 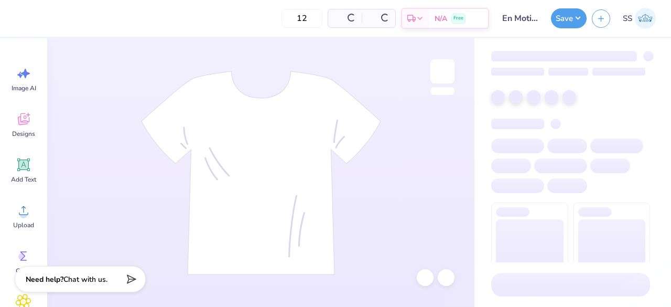 I want to click on button: Save, so click(x=569, y=18).